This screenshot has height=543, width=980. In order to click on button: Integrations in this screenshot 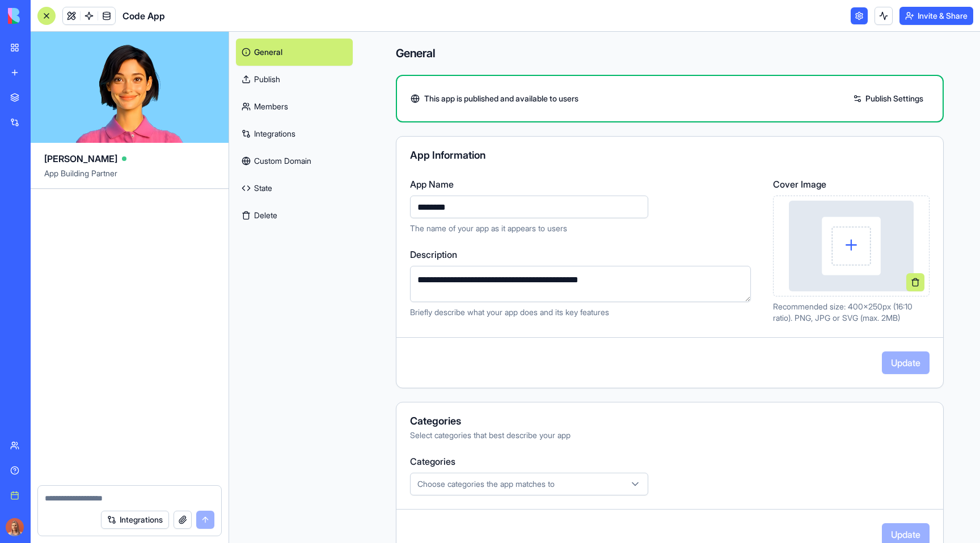, I will do `click(135, 520)`.